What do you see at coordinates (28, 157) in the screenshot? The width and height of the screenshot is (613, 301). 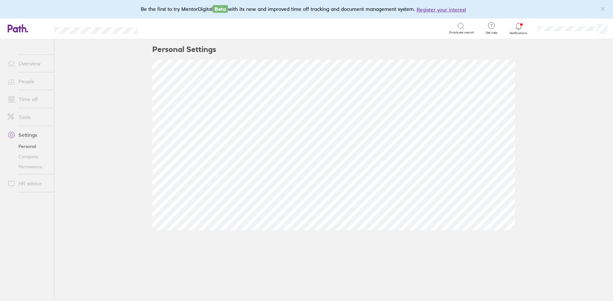 I see `a: Company` at bounding box center [28, 157].